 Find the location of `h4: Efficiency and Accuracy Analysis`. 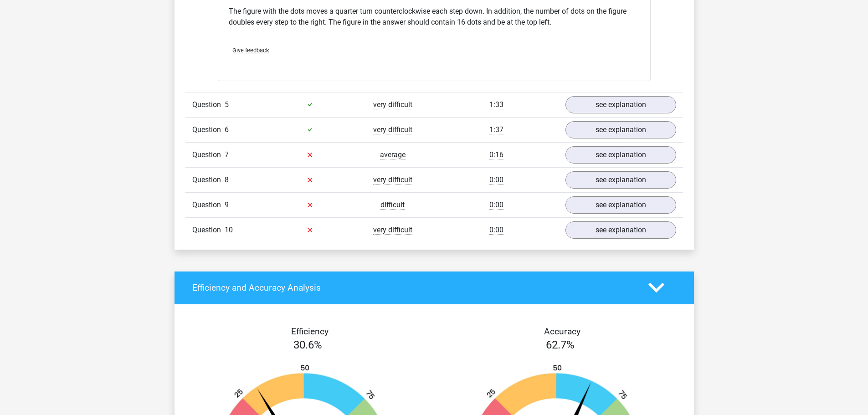

h4: Efficiency and Accuracy Analysis is located at coordinates (413, 287).